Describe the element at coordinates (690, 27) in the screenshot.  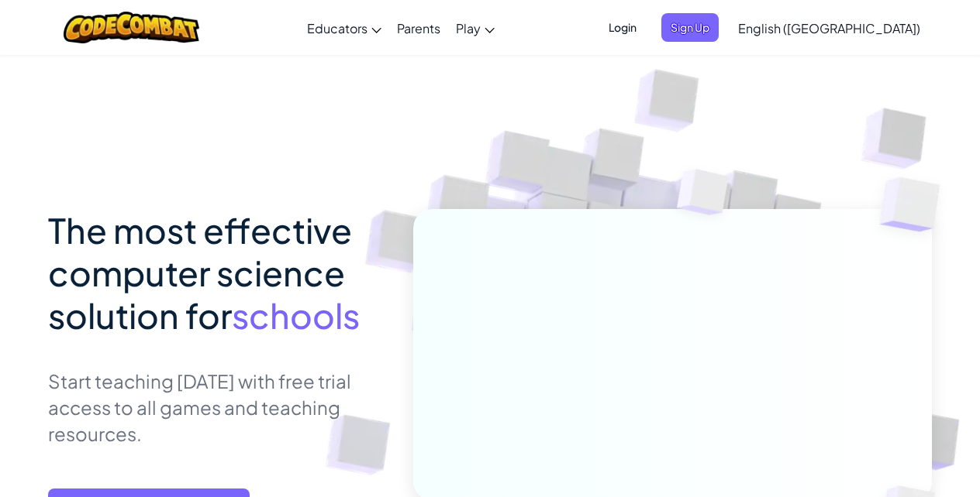
I see `span: Sign Up` at that location.